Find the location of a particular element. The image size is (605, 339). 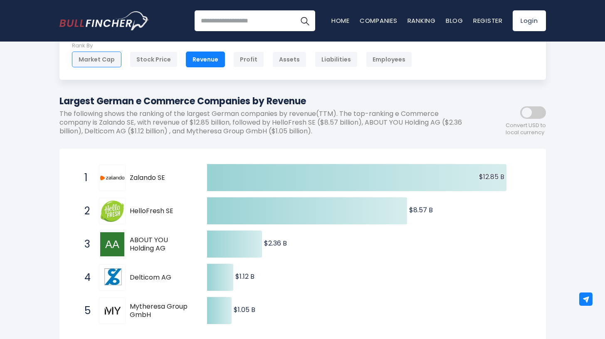

div: Profit is located at coordinates (249, 59).